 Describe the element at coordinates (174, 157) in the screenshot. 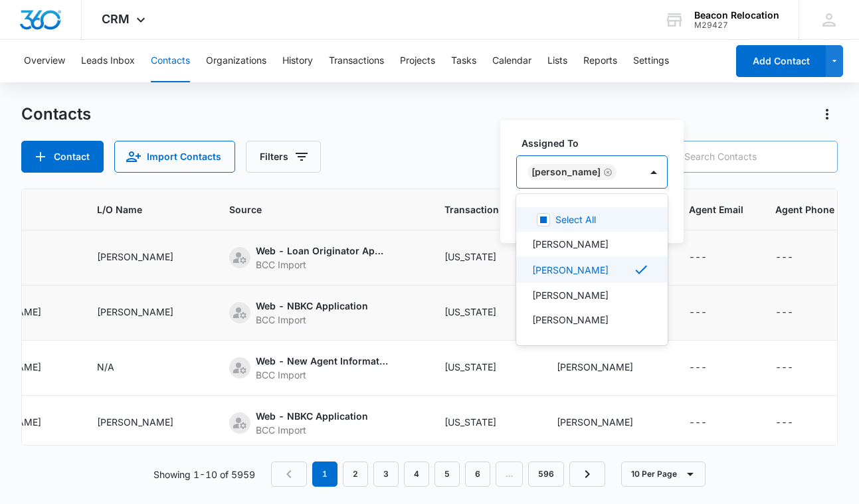

I see `button: Import Contacts` at that location.